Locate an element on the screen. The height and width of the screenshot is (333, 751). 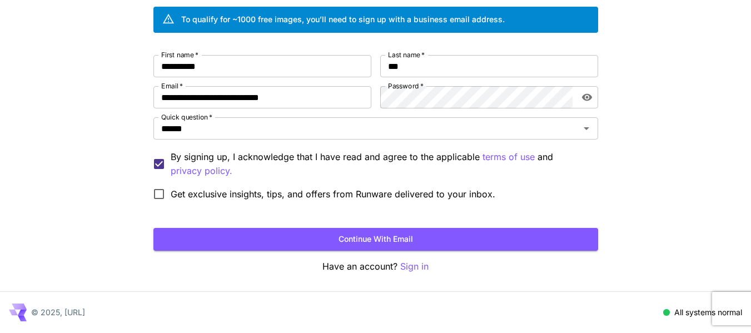
label: First name is located at coordinates (180, 55).